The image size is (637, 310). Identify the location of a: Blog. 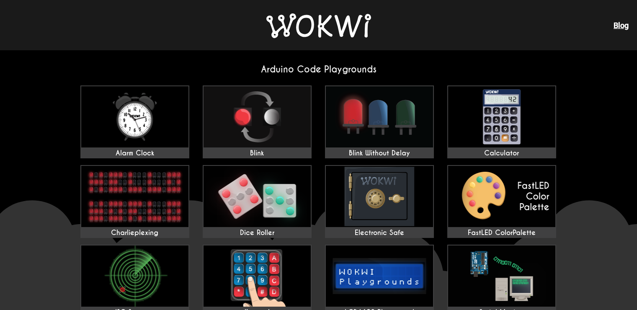
(621, 25).